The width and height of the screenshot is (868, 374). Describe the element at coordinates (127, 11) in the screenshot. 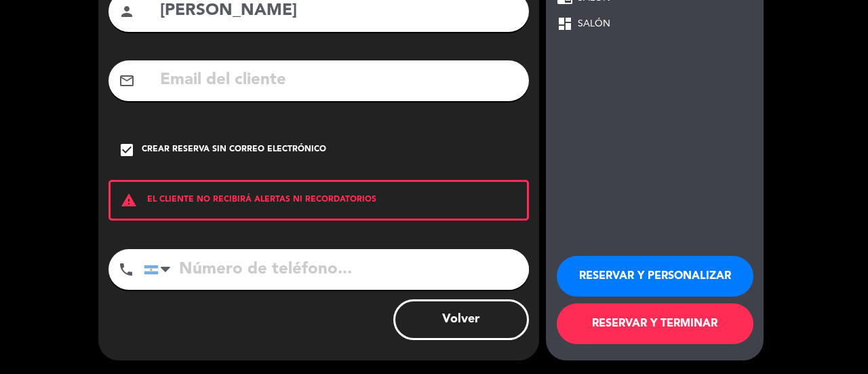

I see `i: person` at that location.